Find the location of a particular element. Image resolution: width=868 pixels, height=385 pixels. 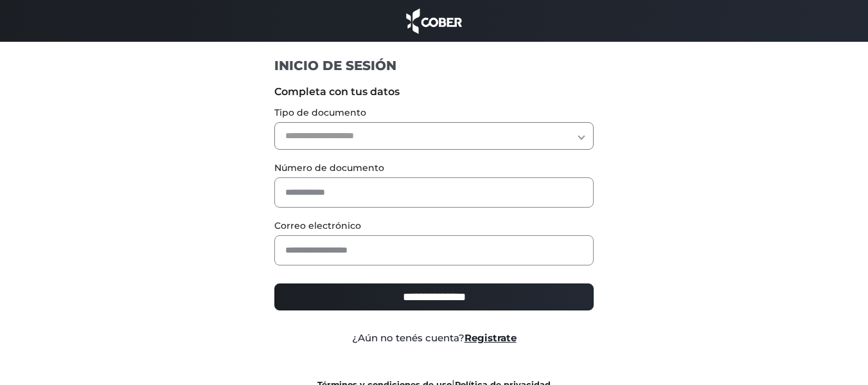

h1: INICIO DE SESIÓN is located at coordinates (434, 65).